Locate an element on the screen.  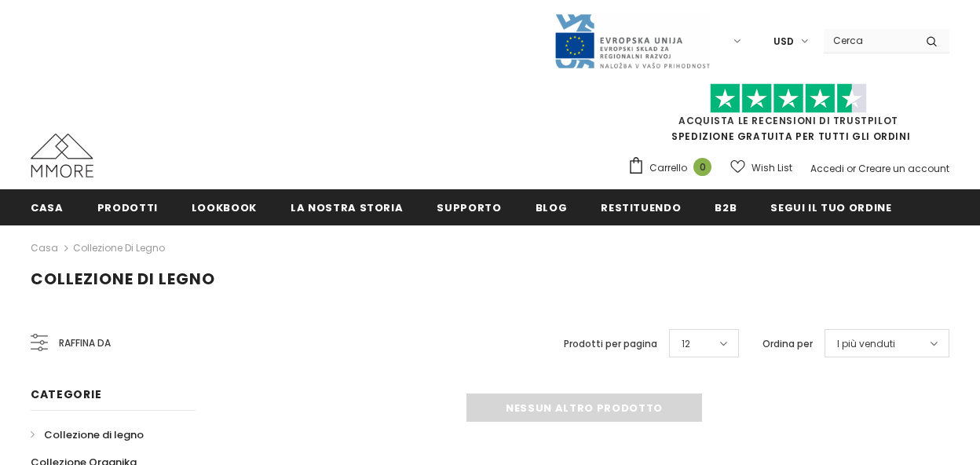
span: or is located at coordinates (852, 168).